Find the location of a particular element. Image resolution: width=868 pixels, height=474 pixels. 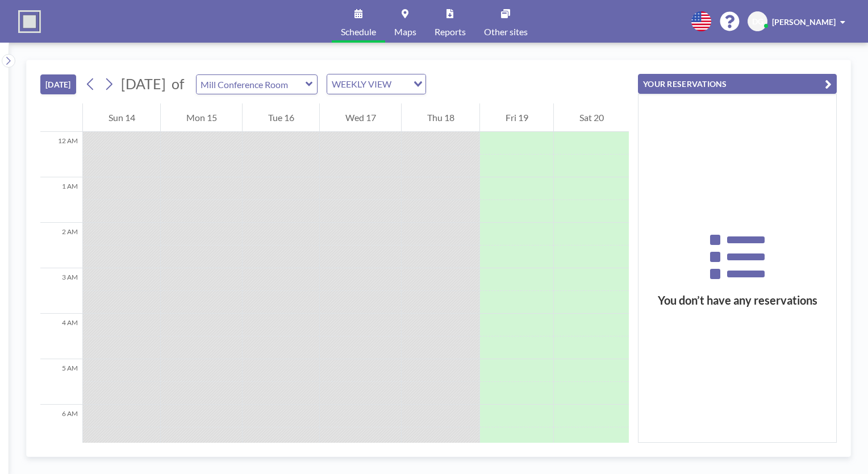

span: Schedule is located at coordinates (359, 32).